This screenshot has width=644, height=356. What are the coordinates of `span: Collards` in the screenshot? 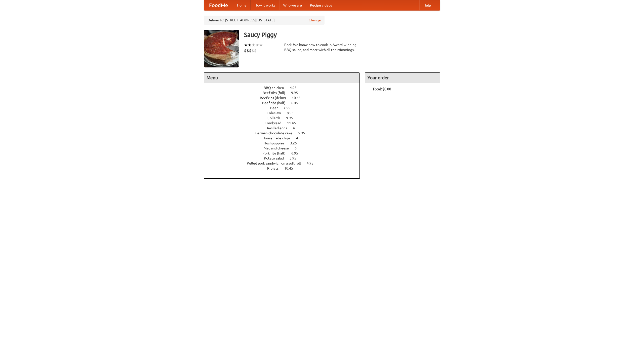 It's located at (276, 118).